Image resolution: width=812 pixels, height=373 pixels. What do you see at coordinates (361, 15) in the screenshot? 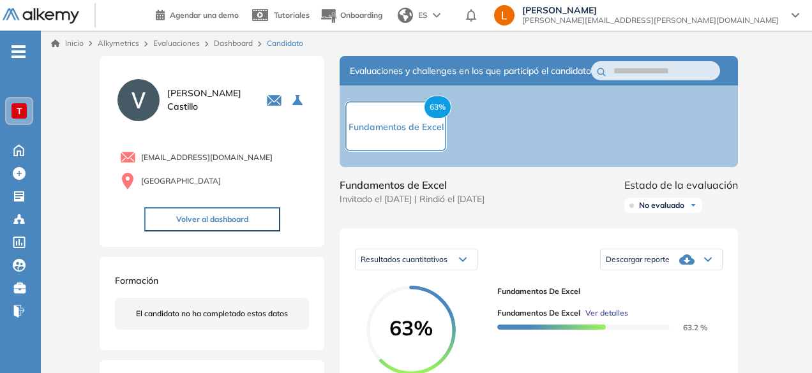
I see `span: Onboarding` at bounding box center [361, 15].